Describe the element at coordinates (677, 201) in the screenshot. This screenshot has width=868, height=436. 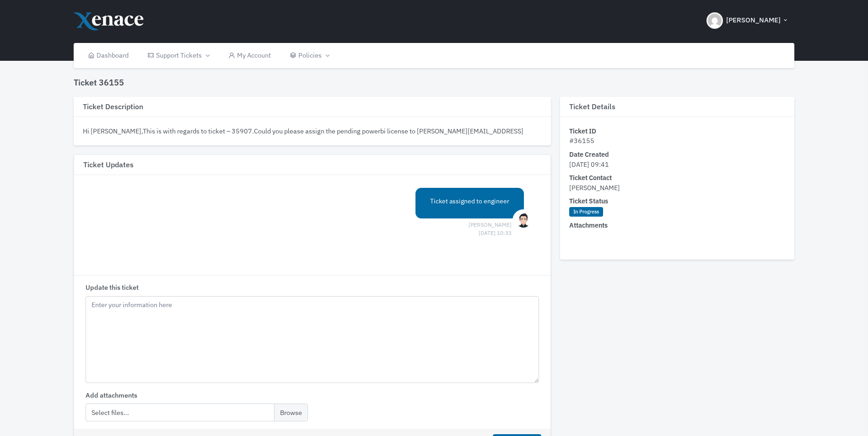
I see `dt: Ticket Status` at that location.